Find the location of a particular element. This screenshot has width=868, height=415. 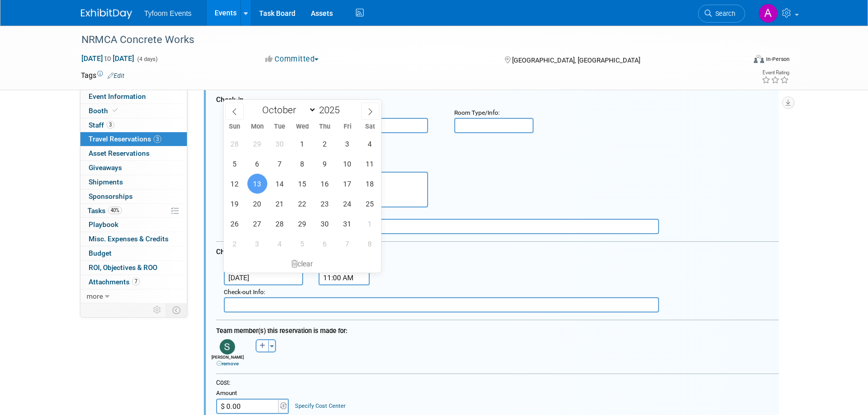

span: Thu is located at coordinates (325, 126).